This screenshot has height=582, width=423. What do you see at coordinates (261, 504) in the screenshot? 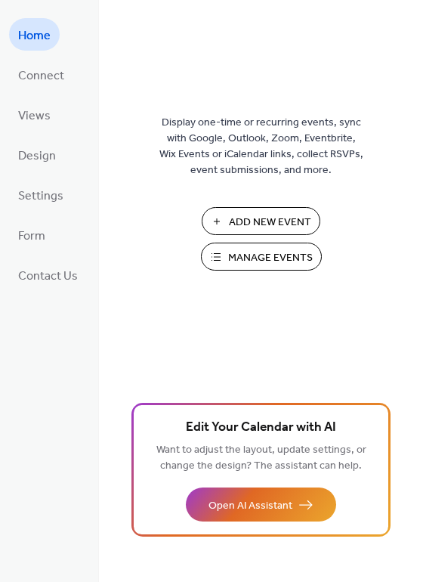
I see `button: Open AI Assistant` at bounding box center [261, 504].